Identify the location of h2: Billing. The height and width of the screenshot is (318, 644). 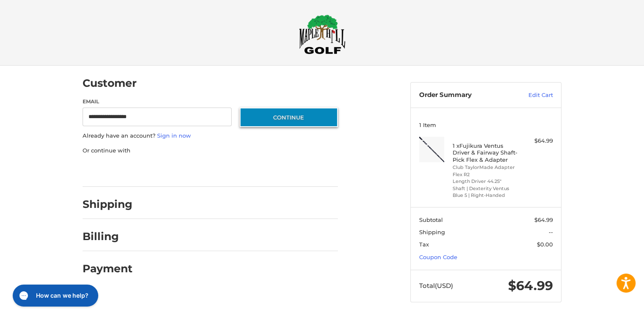
(107, 237).